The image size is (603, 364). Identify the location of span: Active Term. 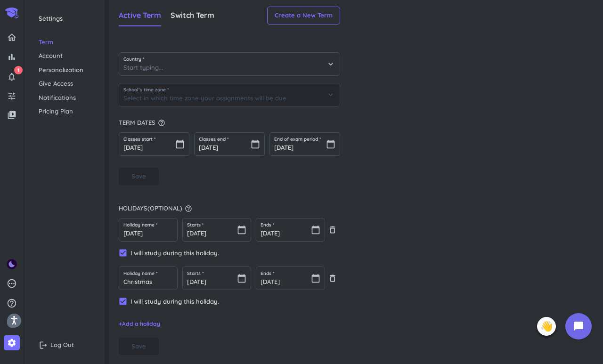
(140, 15).